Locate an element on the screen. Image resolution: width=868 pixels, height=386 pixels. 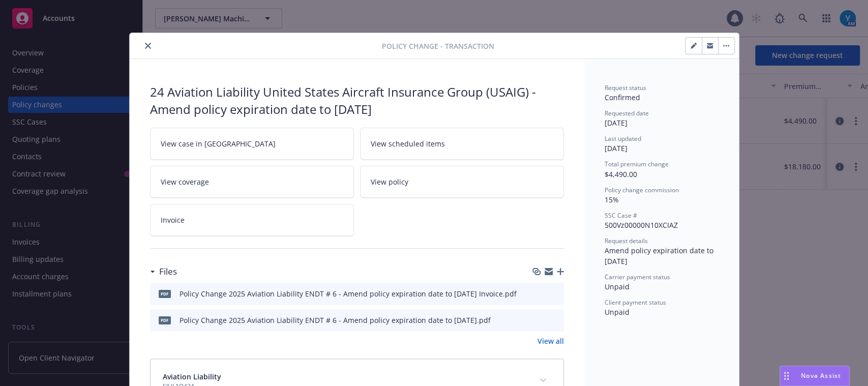
span: Policy change - Transaction is located at coordinates (438, 46).